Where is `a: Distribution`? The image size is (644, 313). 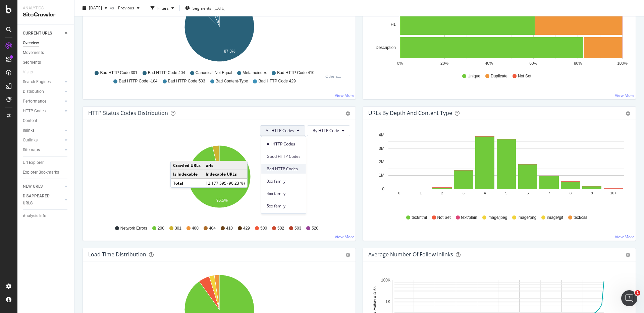 a: Distribution is located at coordinates (43, 91).